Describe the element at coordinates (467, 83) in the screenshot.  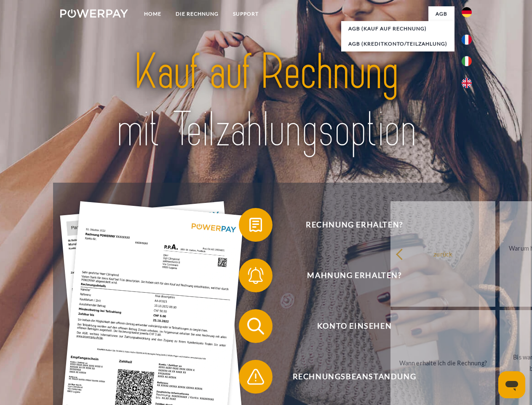
I see `img: en` at that location.